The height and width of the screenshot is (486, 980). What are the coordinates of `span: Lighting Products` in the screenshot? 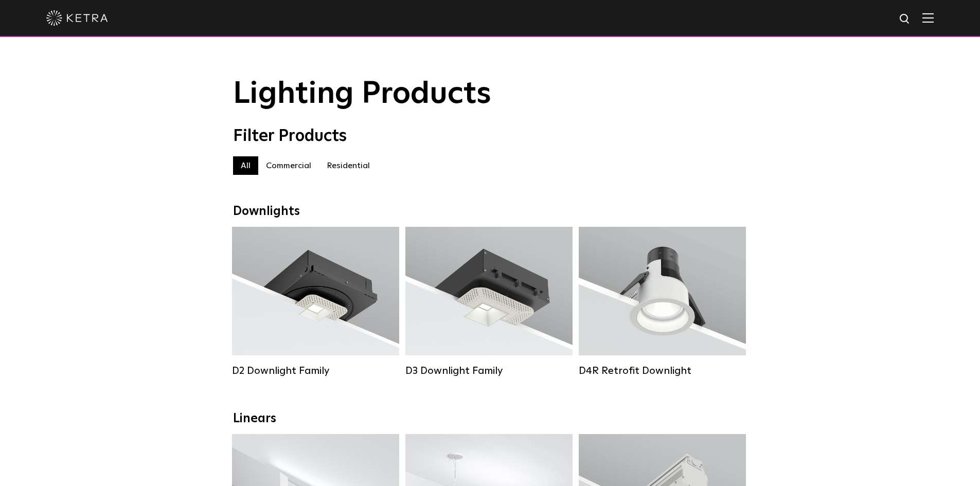 It's located at (362, 94).